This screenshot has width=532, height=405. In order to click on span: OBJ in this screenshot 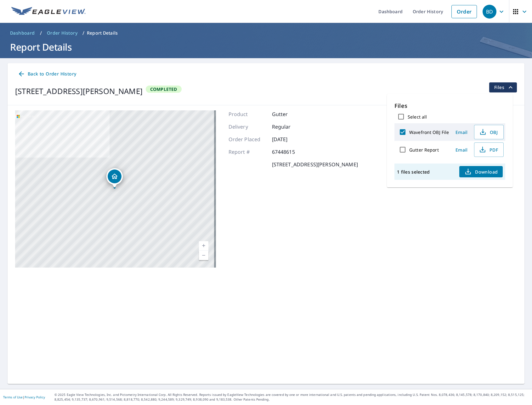, I will do `click(488, 132)`.